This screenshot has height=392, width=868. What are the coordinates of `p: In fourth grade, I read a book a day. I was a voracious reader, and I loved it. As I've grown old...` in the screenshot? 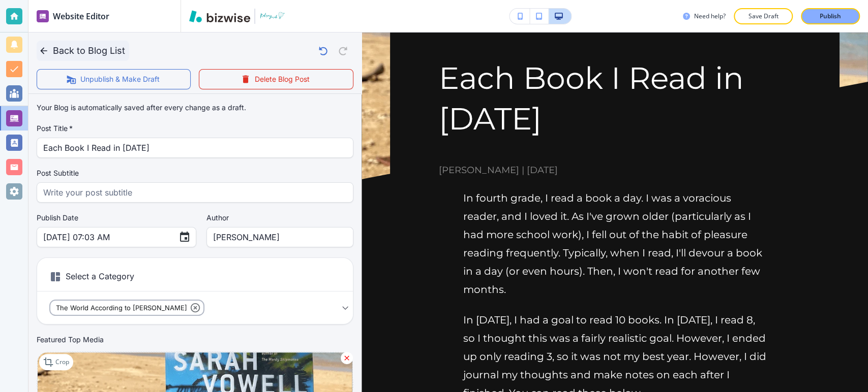 It's located at (615, 244).